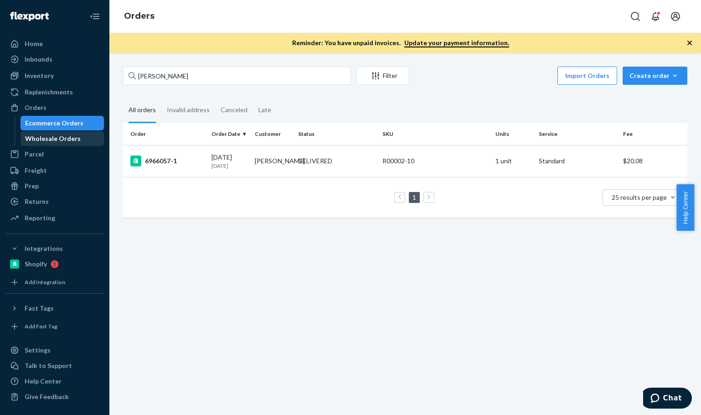 This screenshot has width=701, height=415. Describe the element at coordinates (337, 134) in the screenshot. I see `th: Status` at that location.